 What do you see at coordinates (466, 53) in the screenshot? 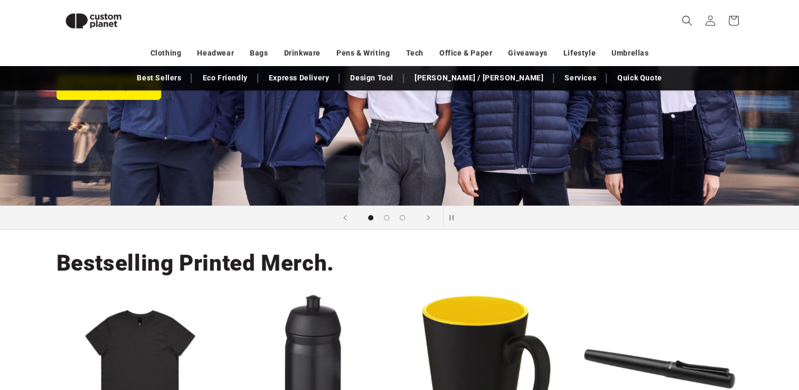
I see `a: Office & Paper` at bounding box center [466, 53].